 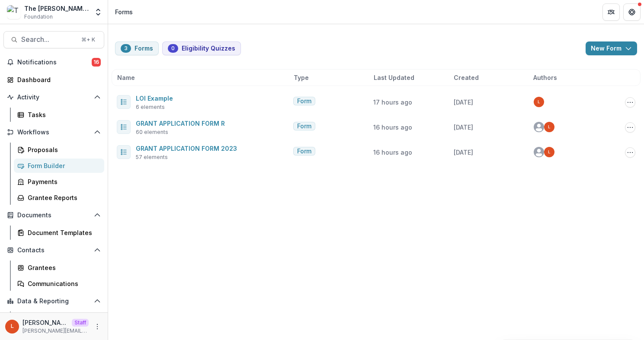 What do you see at coordinates (63, 115) in the screenshot?
I see `div: Tasks` at bounding box center [63, 115].